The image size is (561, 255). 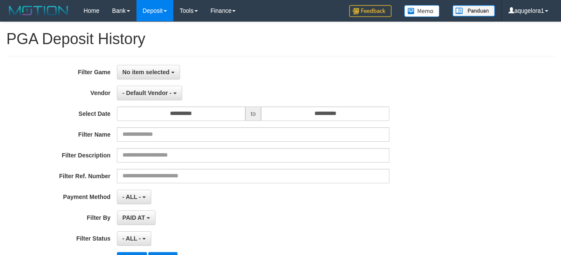 What do you see at coordinates (474, 11) in the screenshot?
I see `img: panduan.png` at bounding box center [474, 11].